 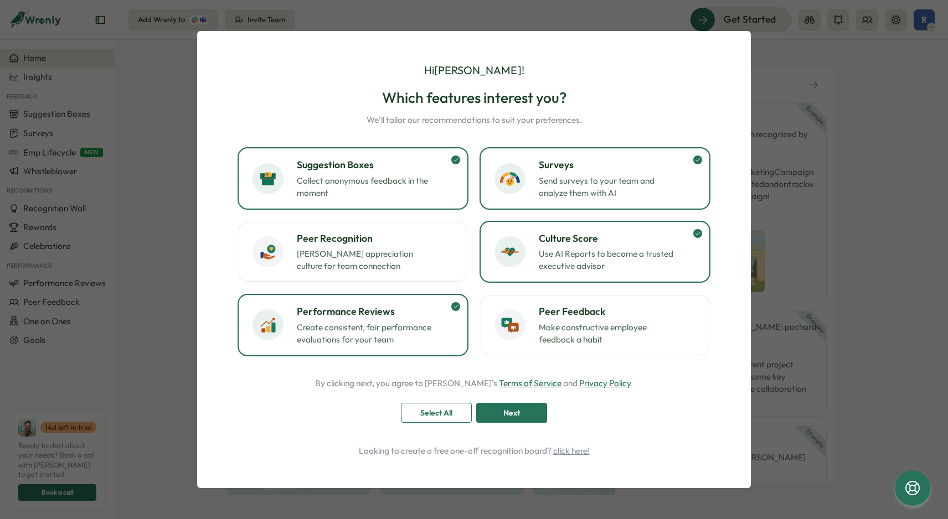 I want to click on p: Looking to create a free one-off recognition board?, so click(x=474, y=451).